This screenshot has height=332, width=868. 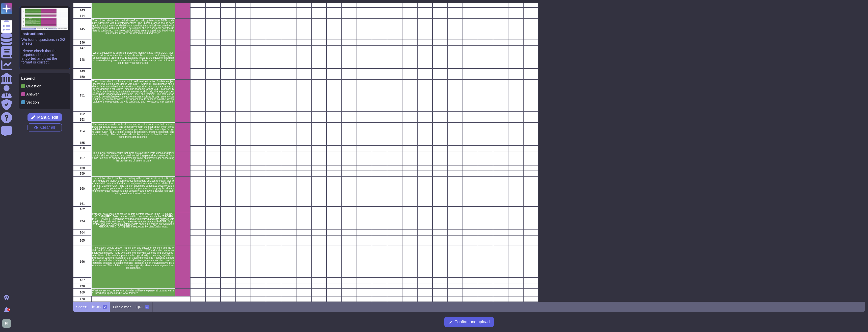 What do you see at coordinates (122, 307) in the screenshot?
I see `p: Disclaimer` at bounding box center [122, 307].